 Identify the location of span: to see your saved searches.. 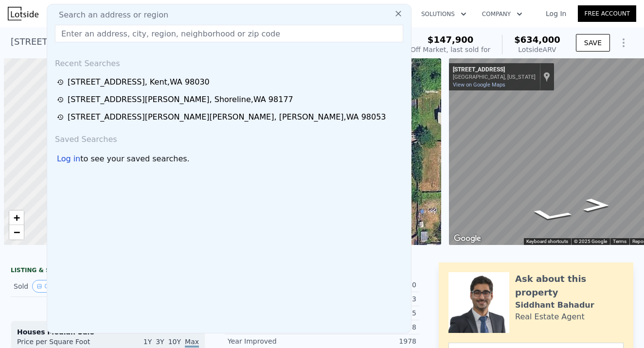
(135, 159).